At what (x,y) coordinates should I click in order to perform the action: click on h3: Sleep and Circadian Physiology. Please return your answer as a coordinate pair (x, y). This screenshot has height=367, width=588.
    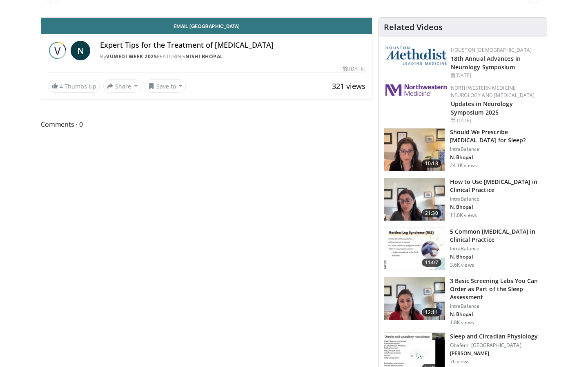
    Looking at the image, I should click on (494, 336).